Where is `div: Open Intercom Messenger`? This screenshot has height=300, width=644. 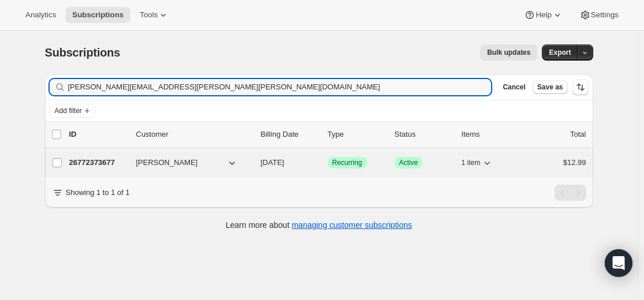 div: Open Intercom Messenger is located at coordinates (619, 263).